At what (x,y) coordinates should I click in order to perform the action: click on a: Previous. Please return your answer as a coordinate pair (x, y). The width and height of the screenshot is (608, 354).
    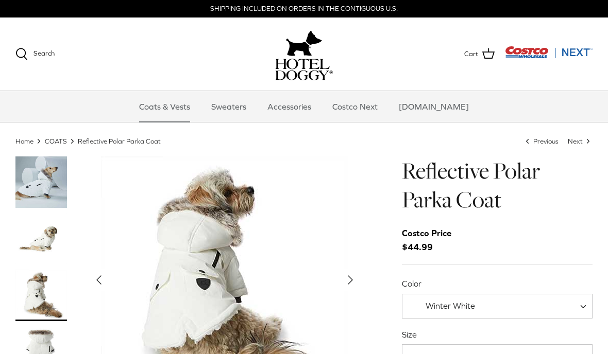
    Looking at the image, I should click on (541, 141).